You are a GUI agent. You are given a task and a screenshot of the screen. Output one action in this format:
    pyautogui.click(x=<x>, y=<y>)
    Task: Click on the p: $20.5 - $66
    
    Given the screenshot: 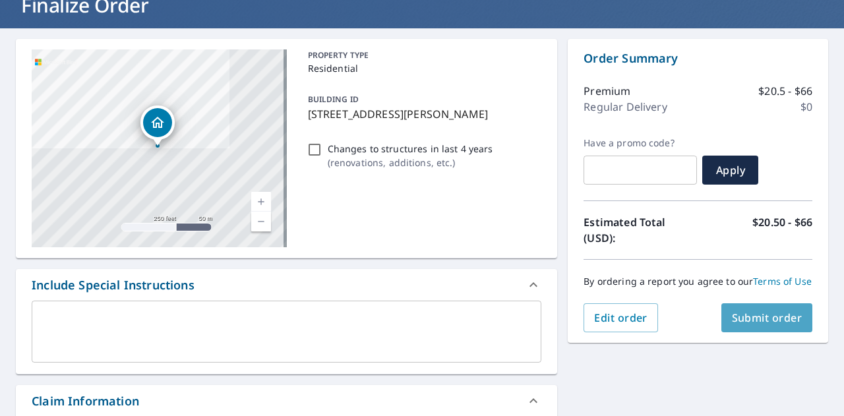 What is the action you would take?
    pyautogui.click(x=786, y=91)
    